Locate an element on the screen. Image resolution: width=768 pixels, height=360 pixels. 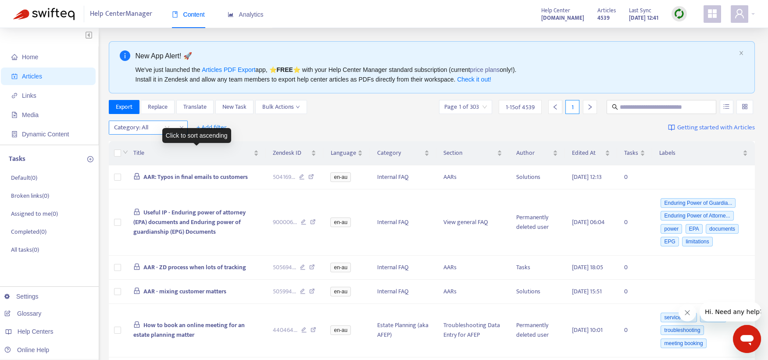
span: info-circle is located at coordinates (125, 56).